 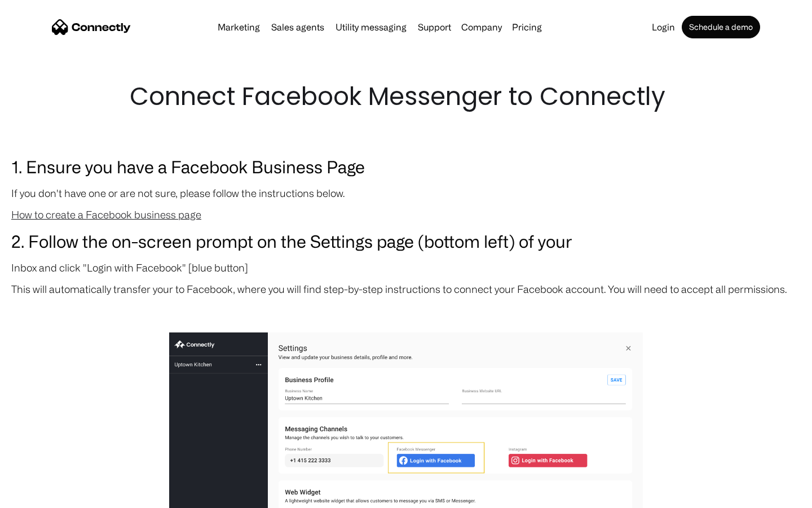 What do you see at coordinates (527, 27) in the screenshot?
I see `a: Pricing` at bounding box center [527, 27].